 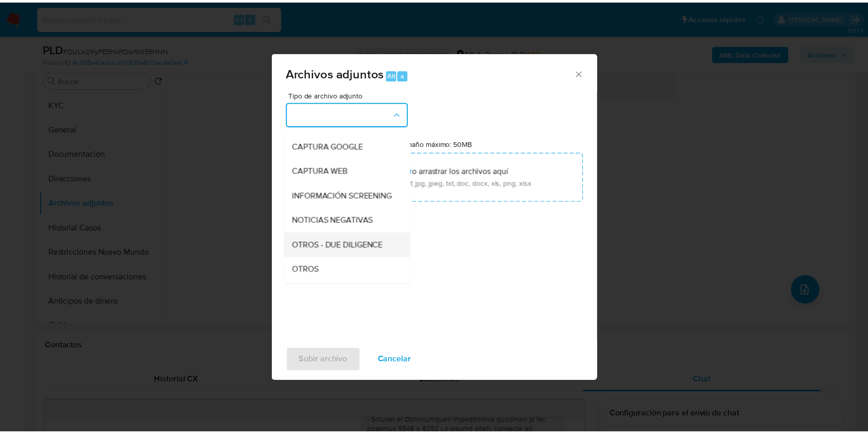 What do you see at coordinates (341, 245) in the screenshot?
I see `span: OTROS - DUE DILIGENCE` at bounding box center [341, 245].